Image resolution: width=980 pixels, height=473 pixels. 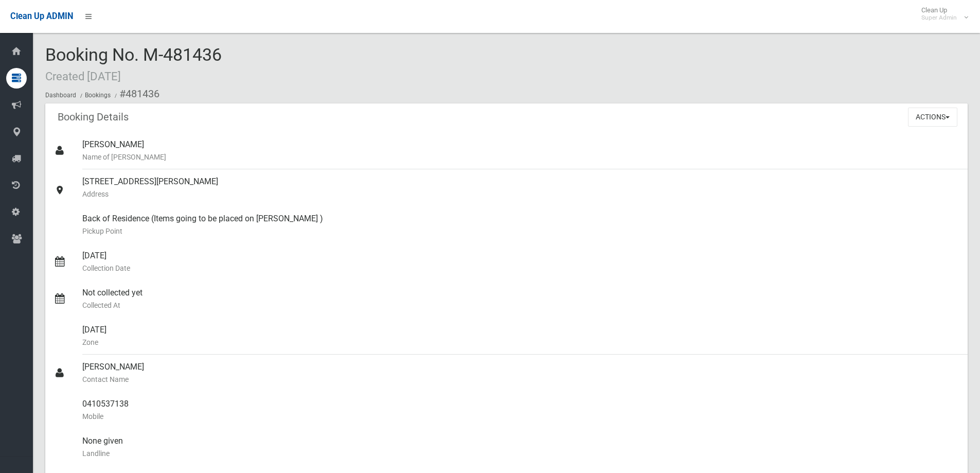 What do you see at coordinates (521, 410) in the screenshot?
I see `div: 0410537138` at bounding box center [521, 410].